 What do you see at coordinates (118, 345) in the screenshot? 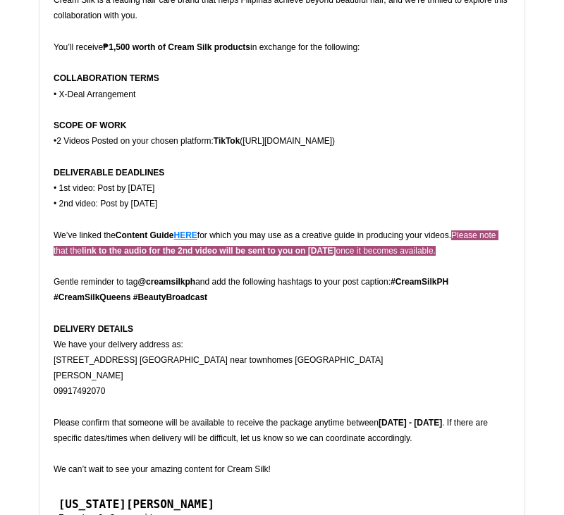
I see `span: We have your delivery address as:` at bounding box center [118, 345].